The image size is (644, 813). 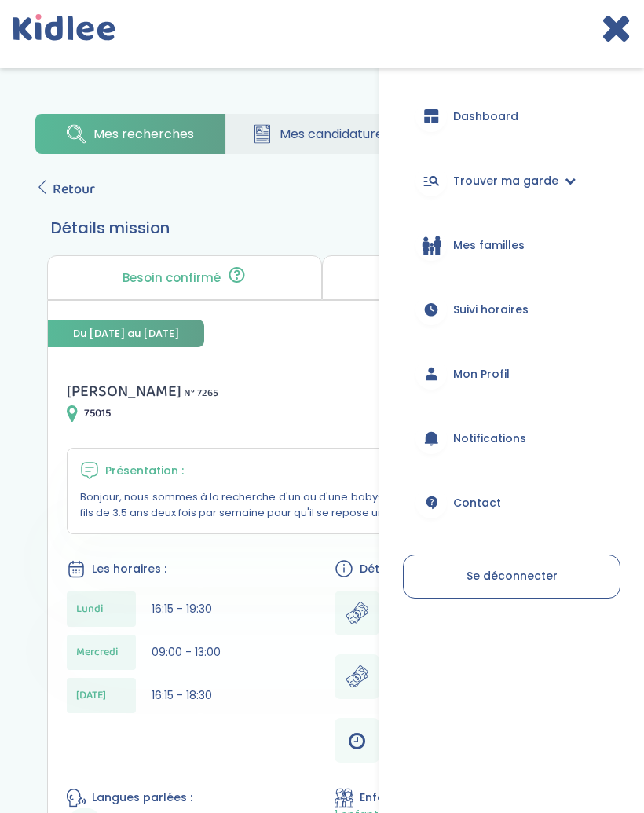 I want to click on a: Mes recherches, so click(x=130, y=134).